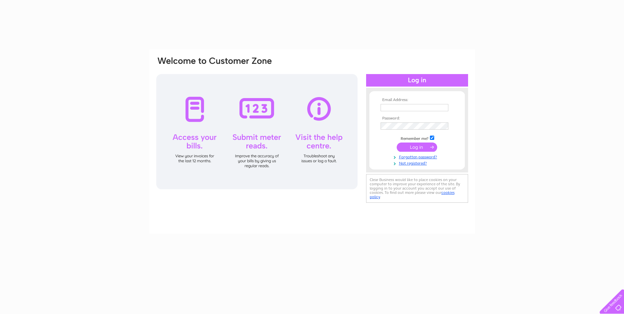 The width and height of the screenshot is (624, 314). Describe the element at coordinates (417, 138) in the screenshot. I see `td: Remember me?` at that location.